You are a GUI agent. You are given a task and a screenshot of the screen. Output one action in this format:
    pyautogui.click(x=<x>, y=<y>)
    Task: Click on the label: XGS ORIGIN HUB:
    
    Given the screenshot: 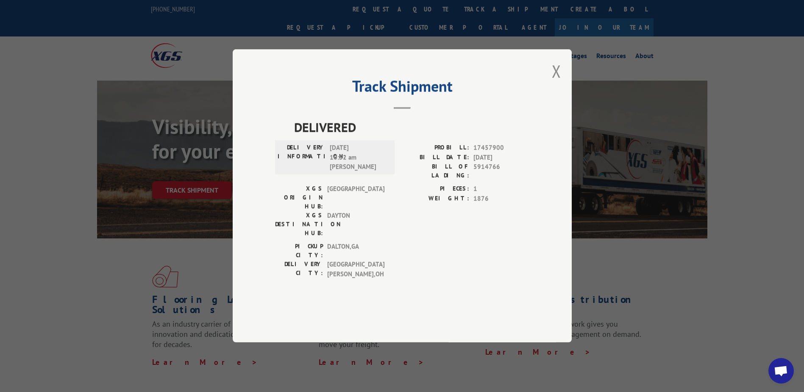 What is the action you would take?
    pyautogui.click(x=299, y=198)
    